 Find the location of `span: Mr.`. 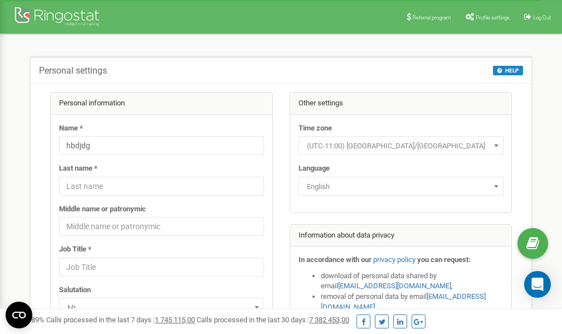

span: Mr. is located at coordinates (162, 307).